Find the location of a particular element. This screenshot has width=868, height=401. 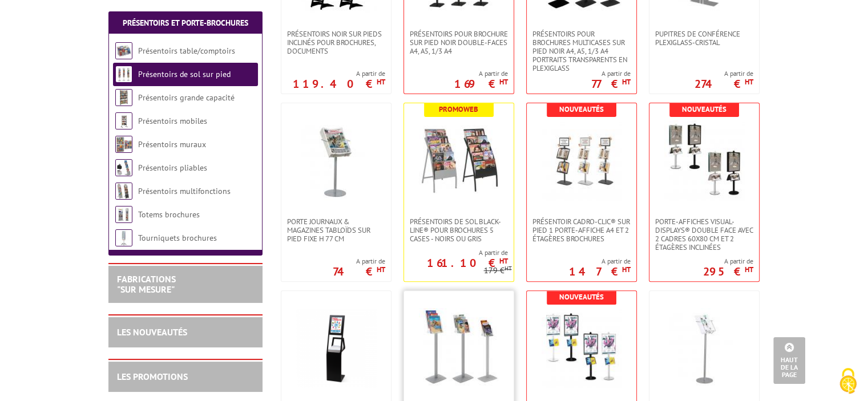

img: Présentoirs grande capacité is located at coordinates (124, 98).